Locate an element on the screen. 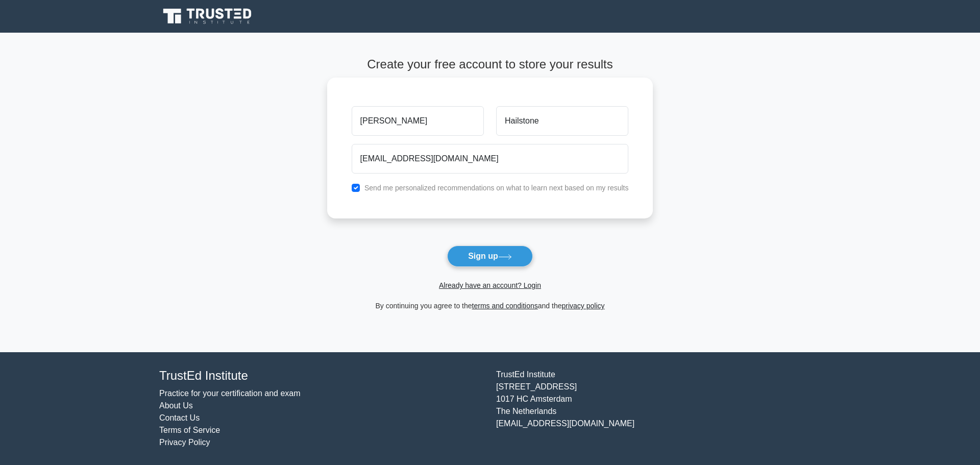  div: By continuing you agree to the and the is located at coordinates (490, 306).